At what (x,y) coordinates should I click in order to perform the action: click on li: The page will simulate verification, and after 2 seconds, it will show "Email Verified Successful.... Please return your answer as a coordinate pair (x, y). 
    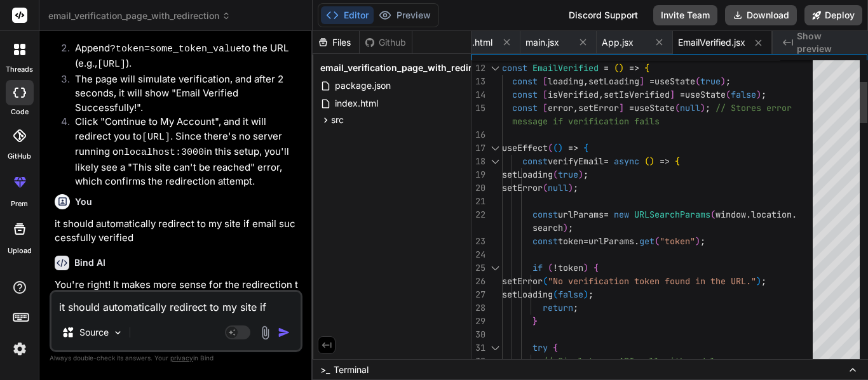
    Looking at the image, I should click on (182, 94).